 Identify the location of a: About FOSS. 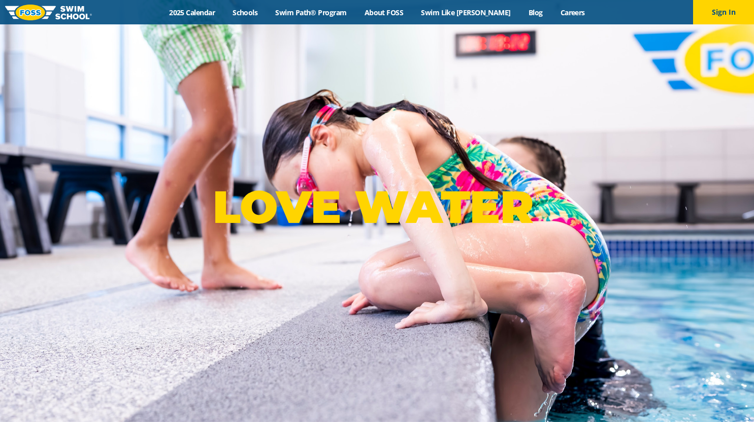
(384, 12).